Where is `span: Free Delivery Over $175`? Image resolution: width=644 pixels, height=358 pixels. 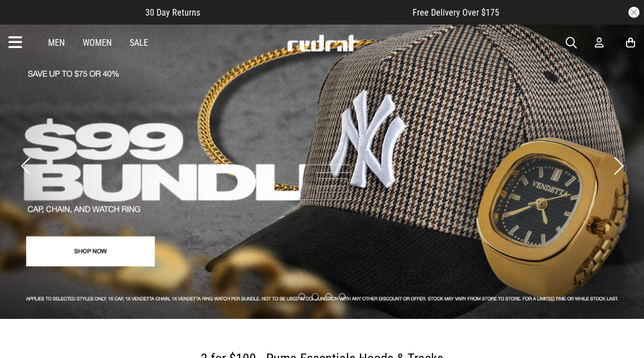 span: Free Delivery Over $175 is located at coordinates (456, 12).